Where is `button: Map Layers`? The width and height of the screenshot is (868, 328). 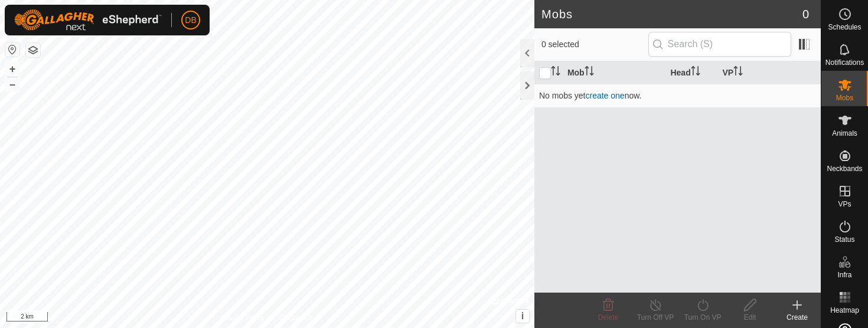
button: Map Layers is located at coordinates (33, 50).